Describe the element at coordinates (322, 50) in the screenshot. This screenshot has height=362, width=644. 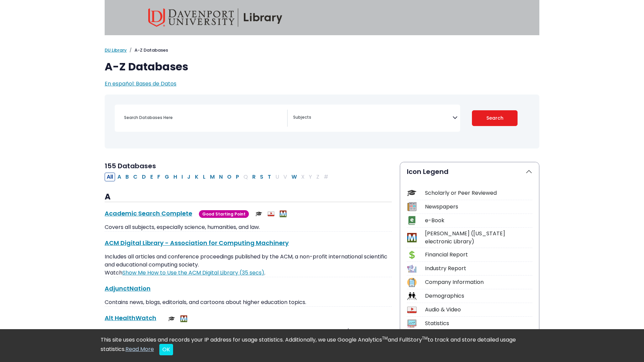
I see `nav: breadcrumb` at that location.